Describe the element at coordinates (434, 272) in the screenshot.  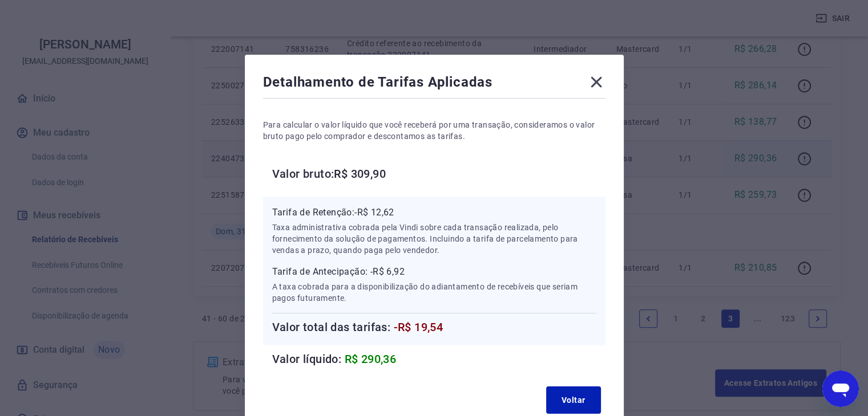
I see `p: Tarifa de Antecipação: -R$ 6,92` at that location.